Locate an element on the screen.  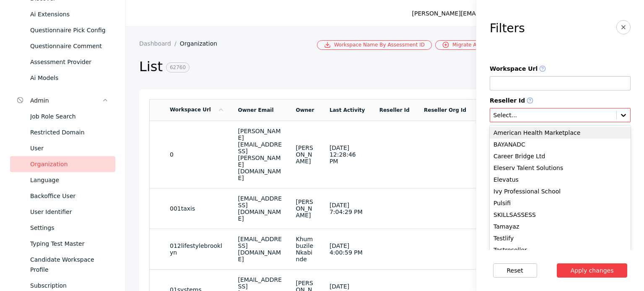
div: American Health Marketplace is located at coordinates (561, 133).